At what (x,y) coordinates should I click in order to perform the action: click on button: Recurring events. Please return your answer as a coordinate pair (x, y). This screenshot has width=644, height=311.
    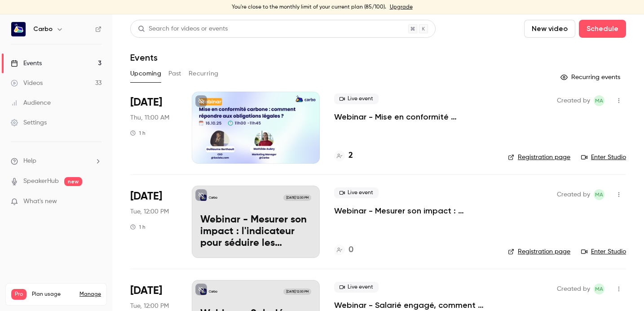
    Looking at the image, I should click on (591, 77).